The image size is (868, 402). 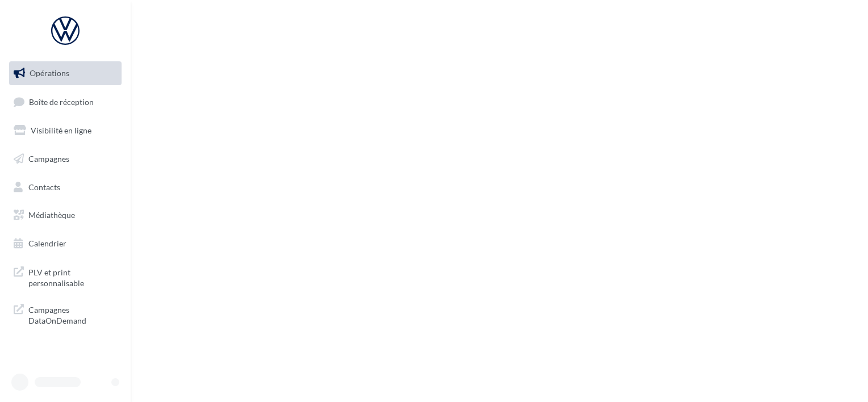 I want to click on span: Contacts, so click(x=44, y=186).